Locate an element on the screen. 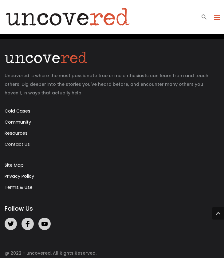 Image resolution: width=224 pixels, height=258 pixels. h5: Follow Us is located at coordinates (112, 209).